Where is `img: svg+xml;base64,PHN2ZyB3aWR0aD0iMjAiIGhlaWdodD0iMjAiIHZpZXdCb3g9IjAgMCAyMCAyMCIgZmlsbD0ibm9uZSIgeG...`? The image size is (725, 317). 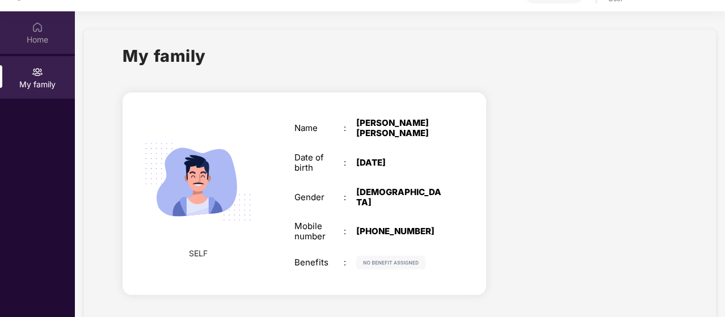
img: svg+xml;base64,PHN2ZyB3aWR0aD0iMjAiIGhlaWdodD0iMjAiIHZpZXdCb3g9IjAgMCAyMCAyMCIgZmlsbD0ibm9uZSIgeG... is located at coordinates (37, 72).